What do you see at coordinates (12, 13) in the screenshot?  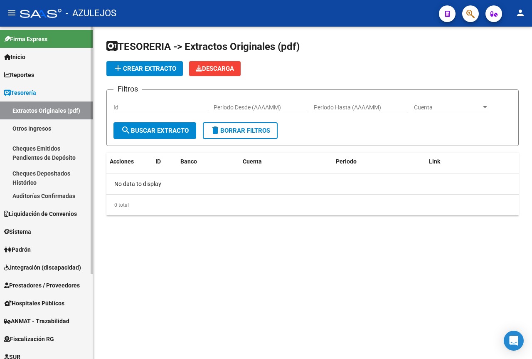 I see `mat-icon: menu` at bounding box center [12, 13].